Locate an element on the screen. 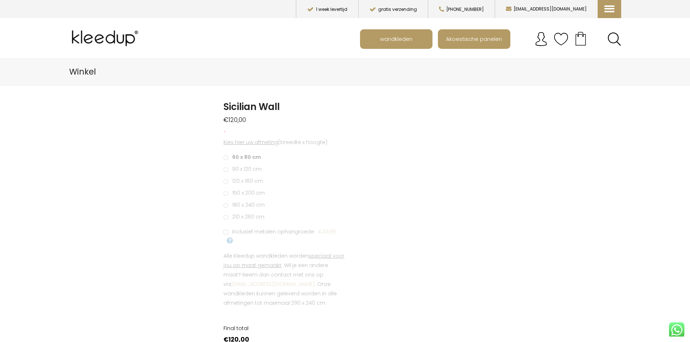  input: 90 x 120 cm is located at coordinates (226, 170).